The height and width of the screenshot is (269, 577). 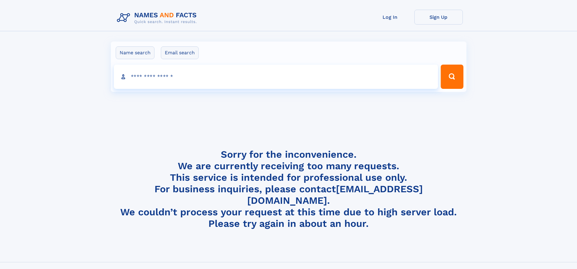 I want to click on img: Logo Names and Facts, so click(x=158, y=18).